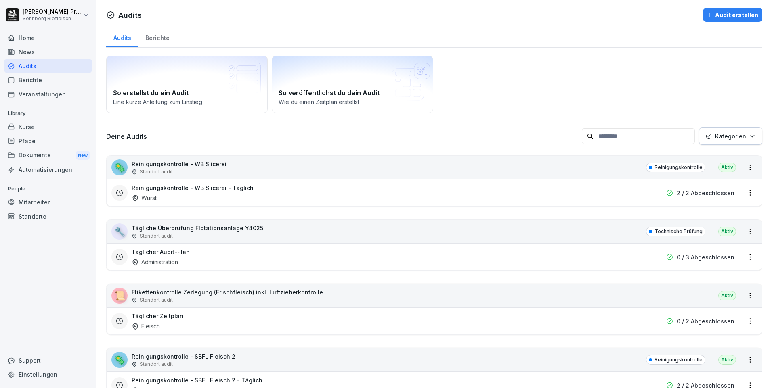 The image size is (772, 388). Describe the element at coordinates (48, 202) in the screenshot. I see `div: Mitarbeiter` at that location.